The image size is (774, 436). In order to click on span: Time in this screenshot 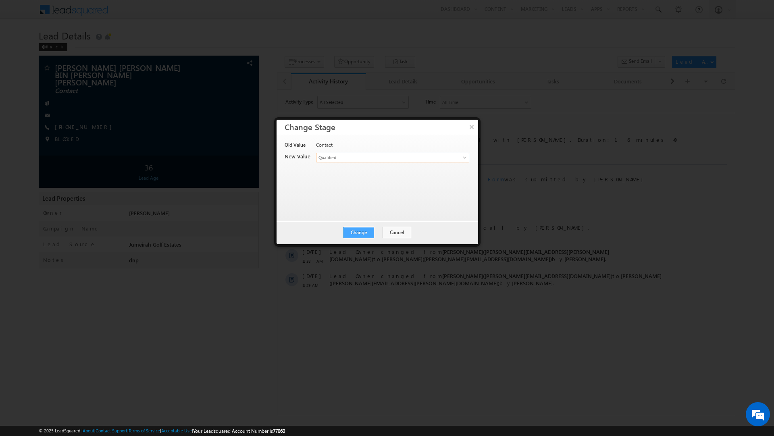, I will do `click(153, 12)`.